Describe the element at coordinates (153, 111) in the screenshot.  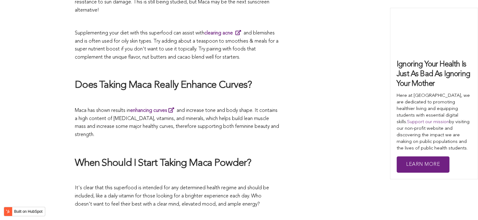
I see `a: enhancing curves` at that location.